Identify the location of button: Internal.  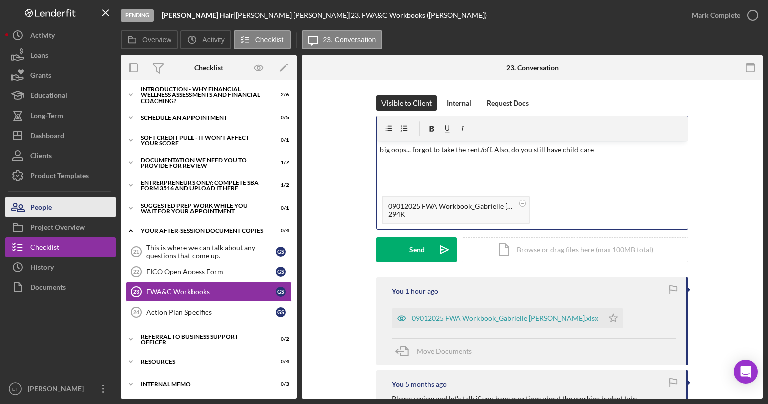
(459, 103).